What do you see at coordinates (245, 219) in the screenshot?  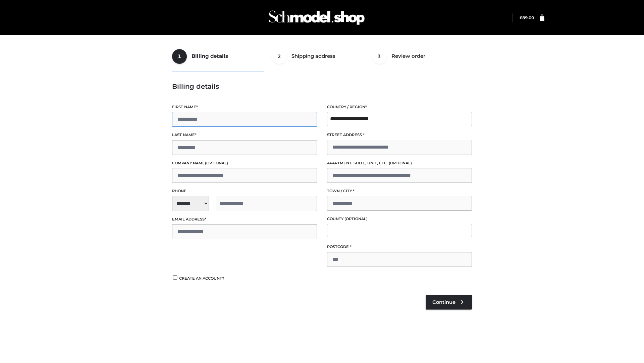 I see `label: Email address` at bounding box center [245, 219].